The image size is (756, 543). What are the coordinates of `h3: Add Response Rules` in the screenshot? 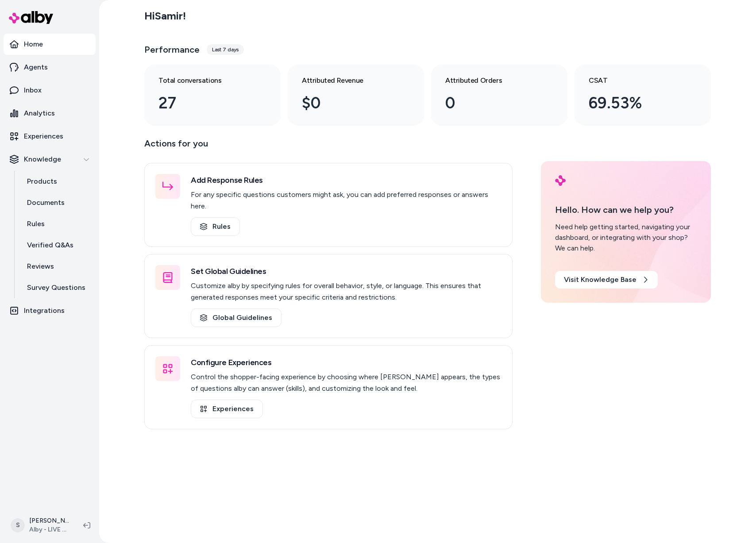 It's located at (346, 180).